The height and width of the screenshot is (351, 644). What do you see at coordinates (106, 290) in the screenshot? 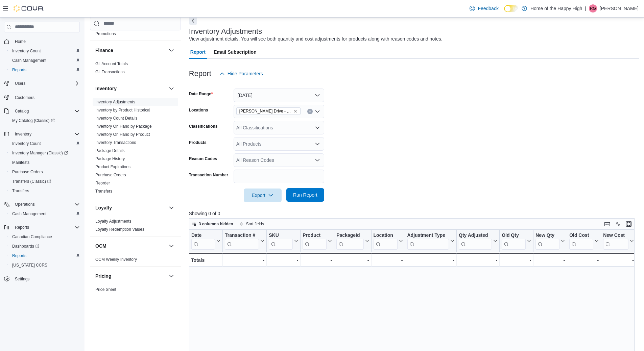
I see `a: Price Sheet` at bounding box center [106, 290].